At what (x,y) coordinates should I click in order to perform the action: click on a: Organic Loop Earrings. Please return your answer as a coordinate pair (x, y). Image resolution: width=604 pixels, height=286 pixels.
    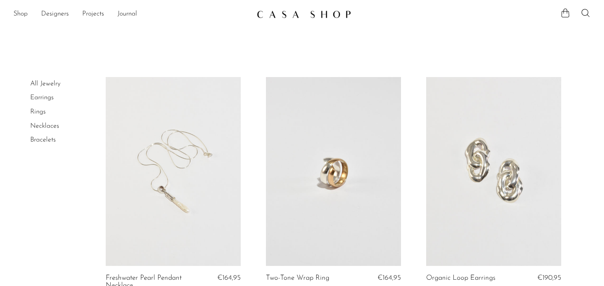
    Looking at the image, I should click on (460, 278).